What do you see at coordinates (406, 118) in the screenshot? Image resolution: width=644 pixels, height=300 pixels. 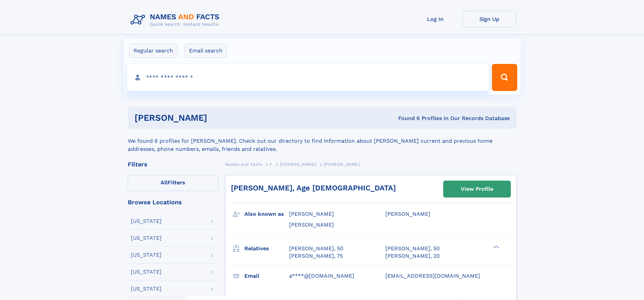 I see `div: Found 6 Profiles In Our Records Database` at bounding box center [406, 118].